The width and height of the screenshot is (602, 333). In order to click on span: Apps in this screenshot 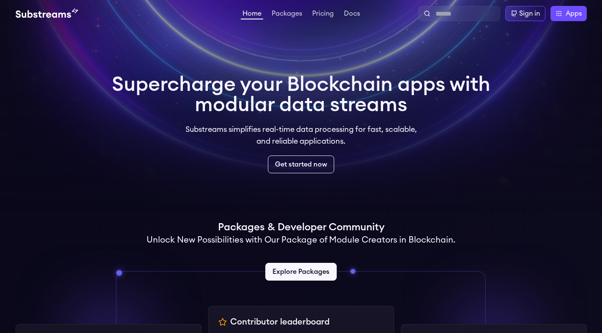, I will do `click(574, 14)`.